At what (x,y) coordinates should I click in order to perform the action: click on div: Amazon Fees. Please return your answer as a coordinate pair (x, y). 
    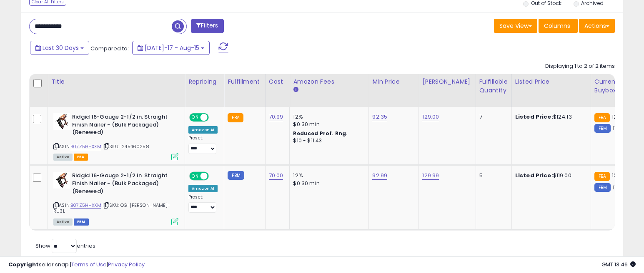
    Looking at the image, I should click on (329, 81).